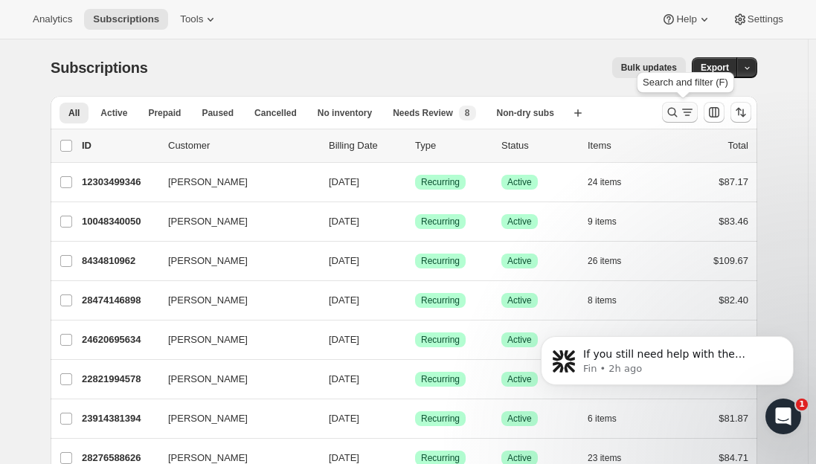  What do you see at coordinates (119, 419) in the screenshot?
I see `p: 23914381394` at bounding box center [119, 419].